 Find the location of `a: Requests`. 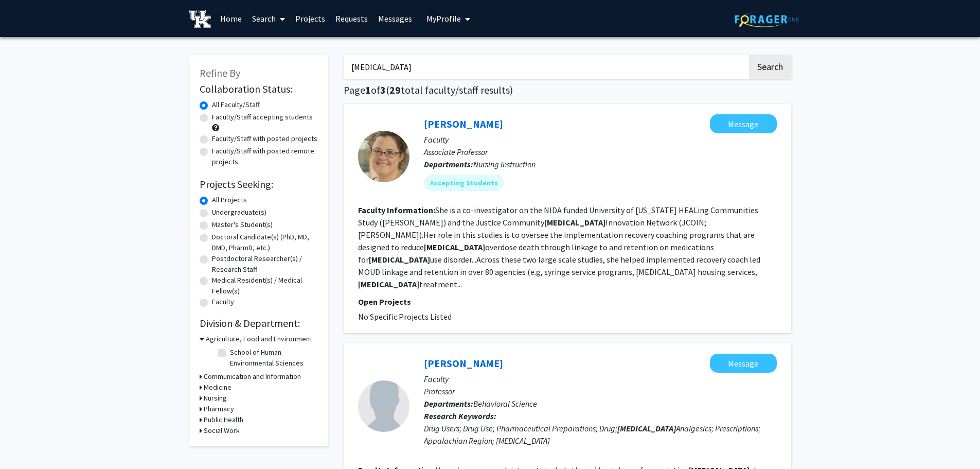

a: Requests is located at coordinates (351, 19).